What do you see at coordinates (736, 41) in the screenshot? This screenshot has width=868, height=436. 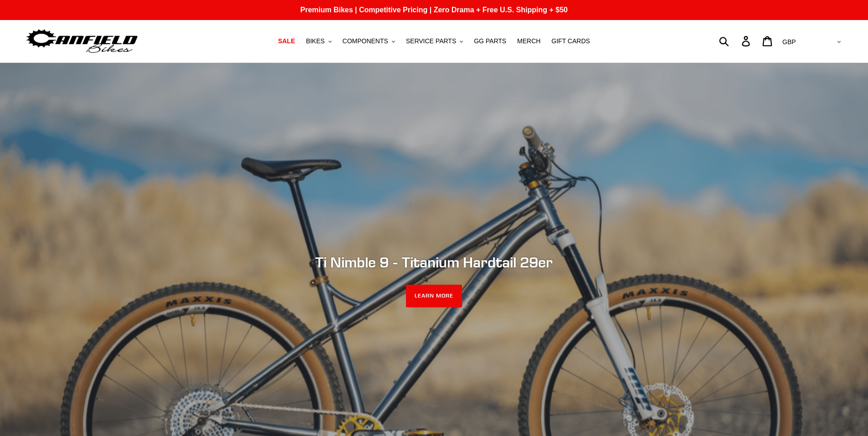 I see `input: Search` at bounding box center [736, 41].